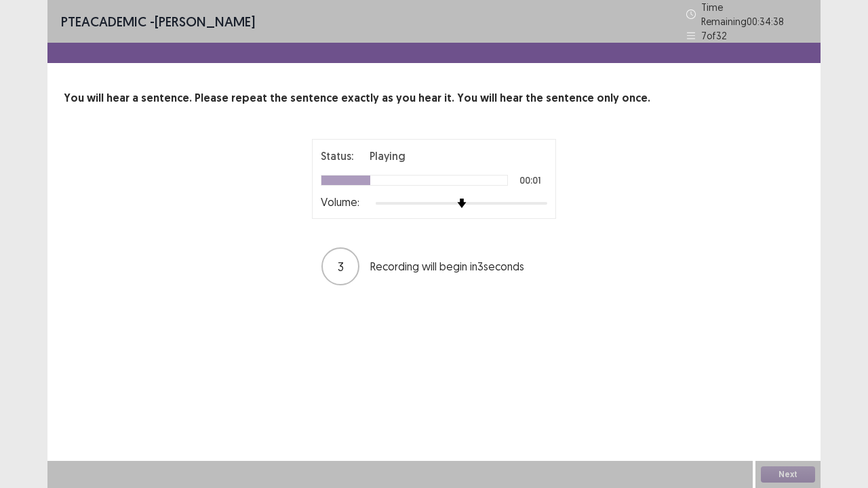  Describe the element at coordinates (387, 156) in the screenshot. I see `p: Playing` at that location.